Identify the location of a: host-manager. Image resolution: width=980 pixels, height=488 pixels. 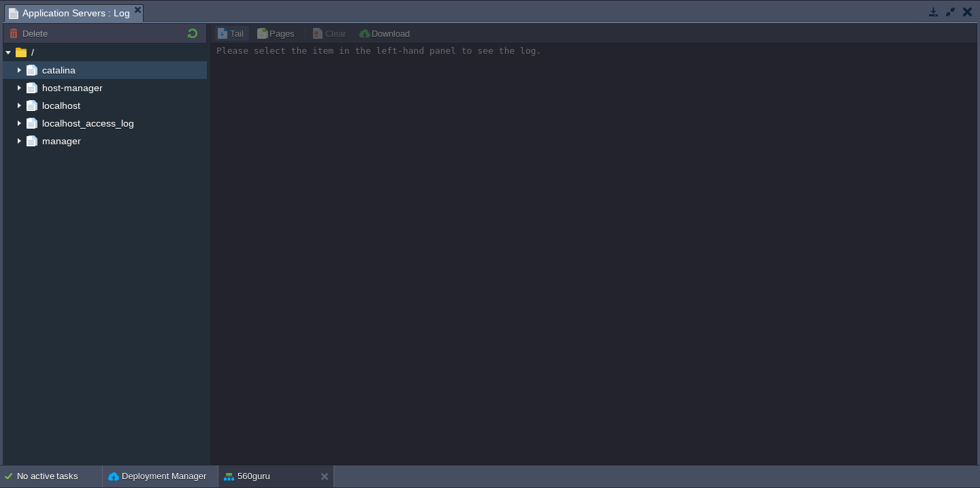
(72, 88).